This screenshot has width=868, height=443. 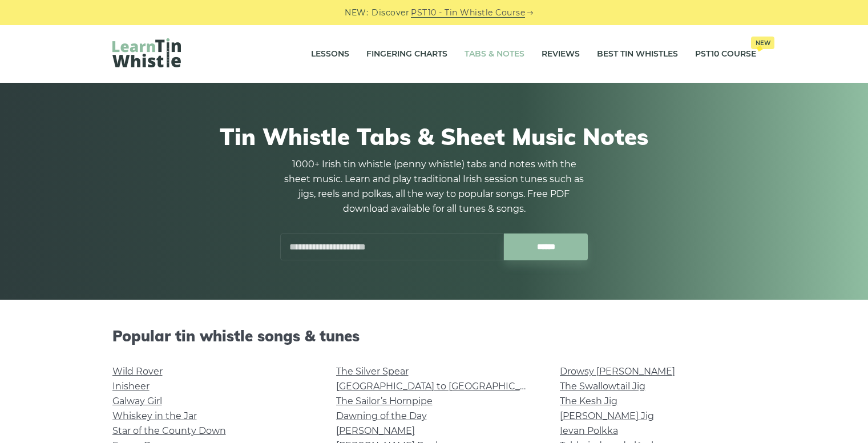 I want to click on img: LearnTinWhistle.com, so click(x=147, y=53).